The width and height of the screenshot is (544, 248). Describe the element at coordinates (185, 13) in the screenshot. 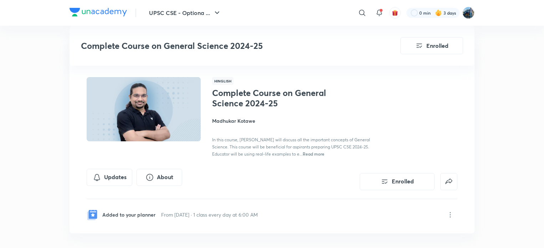

I see `button: UPSC CSE - Optiona ...` at that location.